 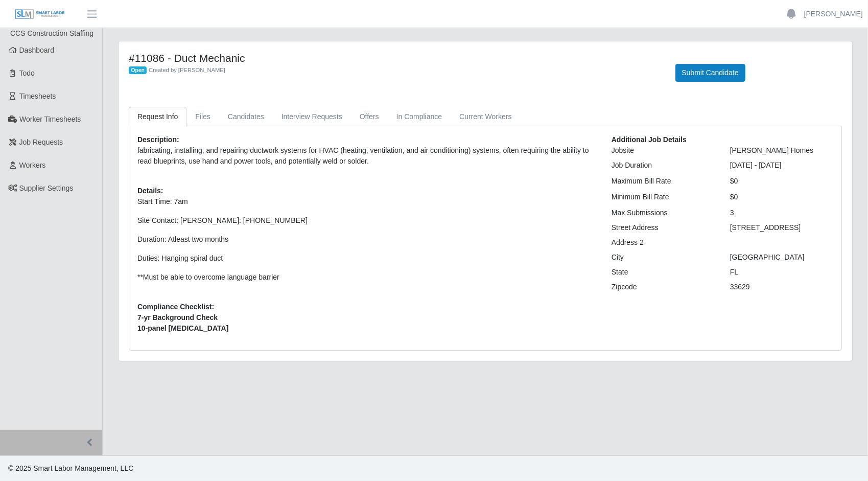 I want to click on b: Description:, so click(x=158, y=140).